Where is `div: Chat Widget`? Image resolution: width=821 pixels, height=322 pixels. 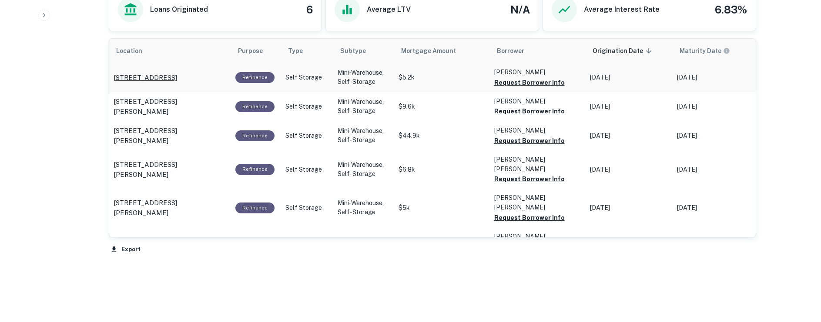 div: Chat Widget is located at coordinates (799, 274).